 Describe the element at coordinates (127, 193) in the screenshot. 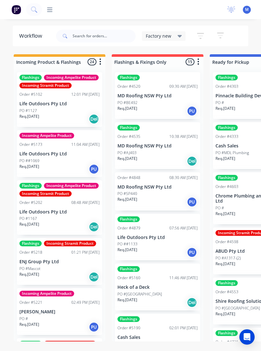

I see `p: PO #SP440` at that location.